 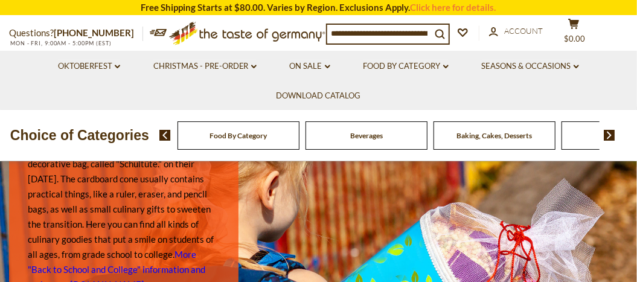 What do you see at coordinates (310, 66) in the screenshot?
I see `a: On Sale` at bounding box center [310, 66].